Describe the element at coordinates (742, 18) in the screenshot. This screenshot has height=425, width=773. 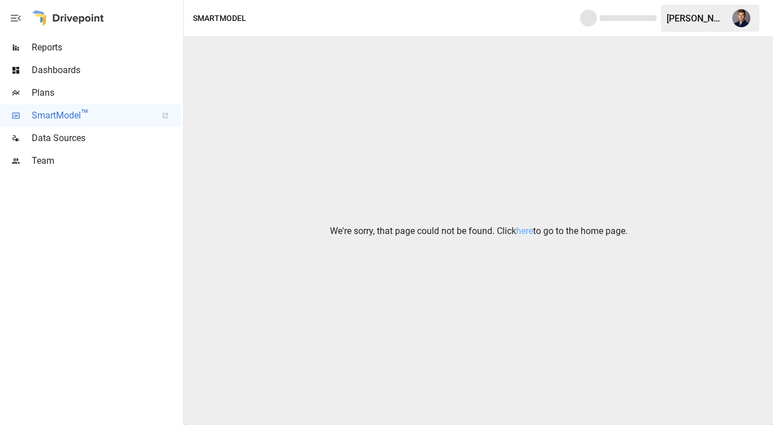
I see `div: Clark Kissiah` at that location.